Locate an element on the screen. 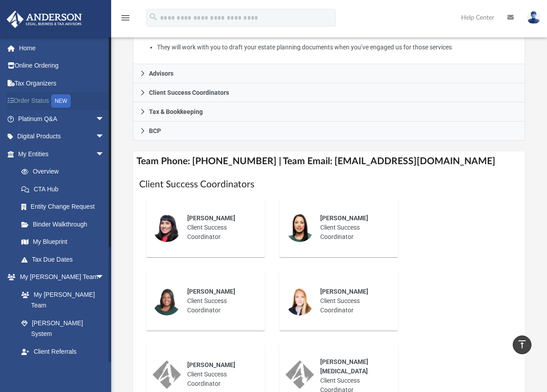 The height and width of the screenshot is (392, 547). span: BCP is located at coordinates (155, 131).